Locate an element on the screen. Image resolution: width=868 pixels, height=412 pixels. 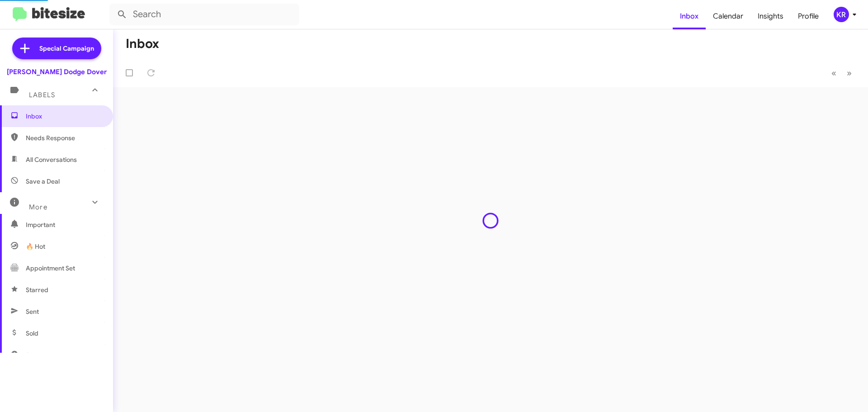
a: Inbox is located at coordinates (689, 17).